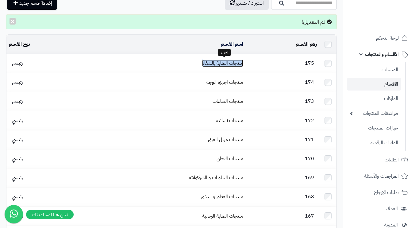 This screenshot has width=415, height=228. Describe the element at coordinates (392, 160) in the screenshot. I see `span: الطلبات` at that location.